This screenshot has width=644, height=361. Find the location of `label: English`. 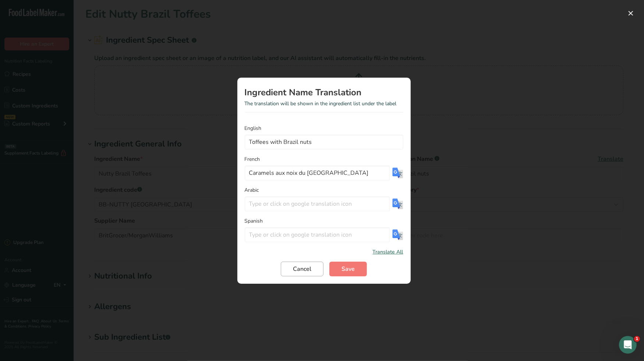

label: English is located at coordinates (324, 128).